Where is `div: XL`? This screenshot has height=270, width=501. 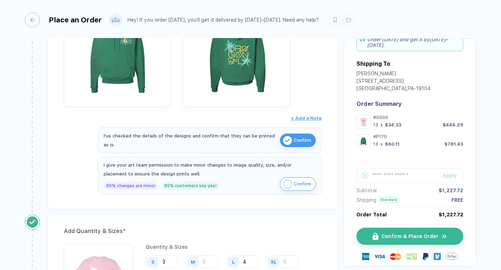 div: XL is located at coordinates (273, 262).